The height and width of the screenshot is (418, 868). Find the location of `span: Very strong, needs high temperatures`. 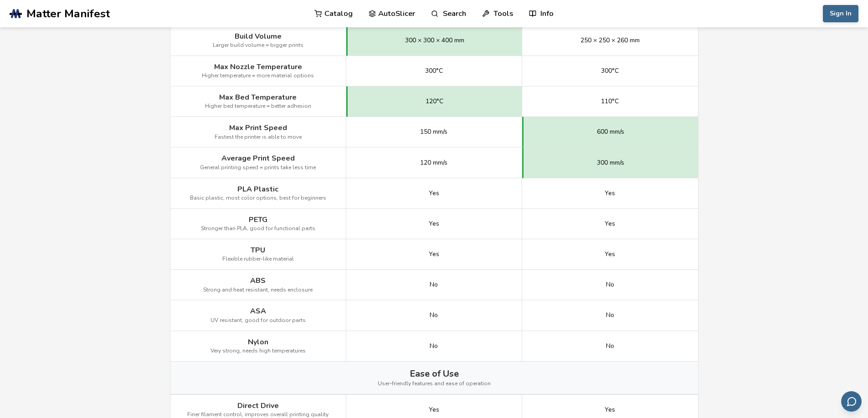

span: Very strong, needs high temperatures is located at coordinates (258, 351).